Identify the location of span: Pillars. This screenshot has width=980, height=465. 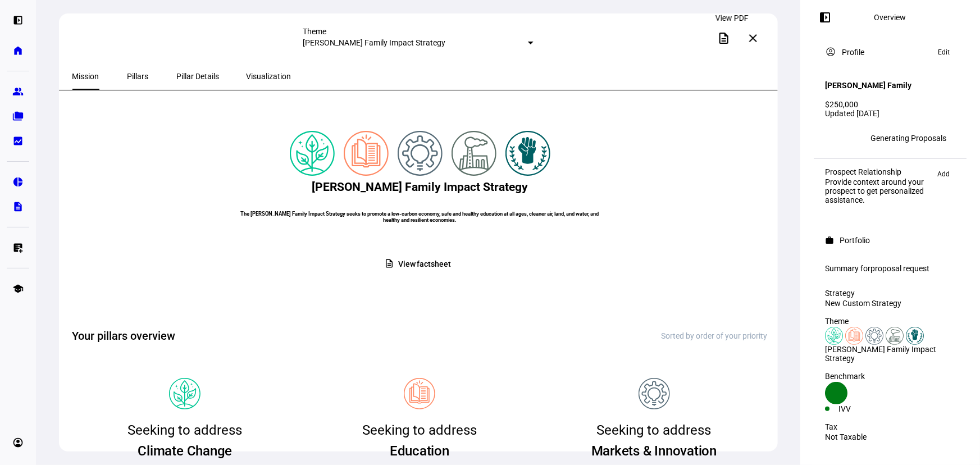
(138, 76).